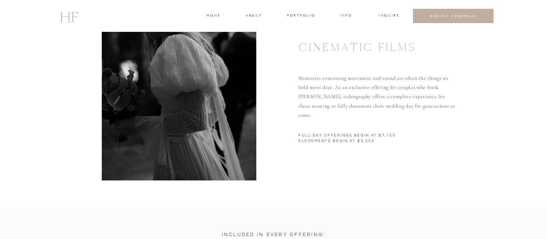  What do you see at coordinates (213, 16) in the screenshot?
I see `h3: home` at bounding box center [213, 16].